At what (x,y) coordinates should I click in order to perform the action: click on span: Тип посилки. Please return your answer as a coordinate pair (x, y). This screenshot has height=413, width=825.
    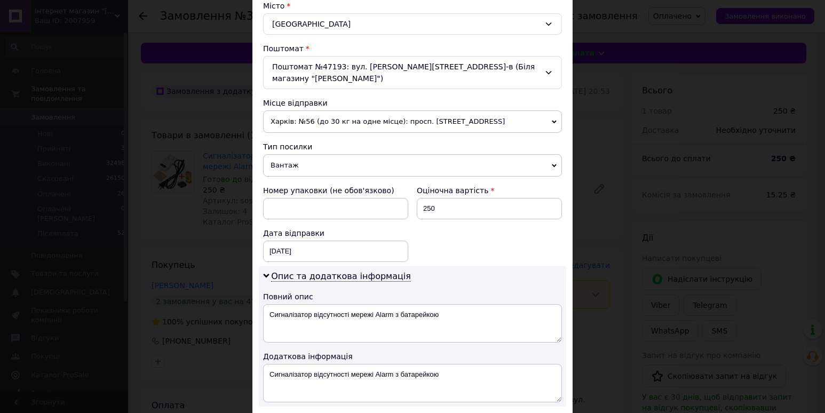
    Looking at the image, I should click on (288, 147).